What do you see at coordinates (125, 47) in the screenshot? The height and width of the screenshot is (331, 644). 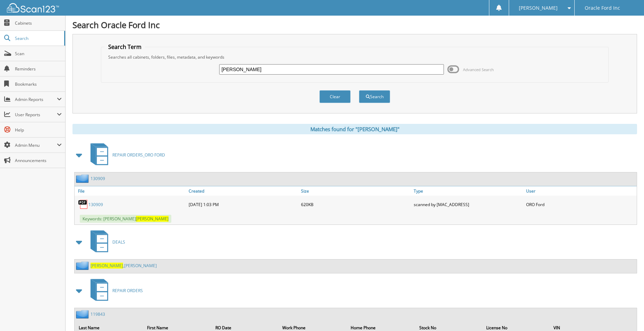 I see `legend: Search Term` at bounding box center [125, 47].